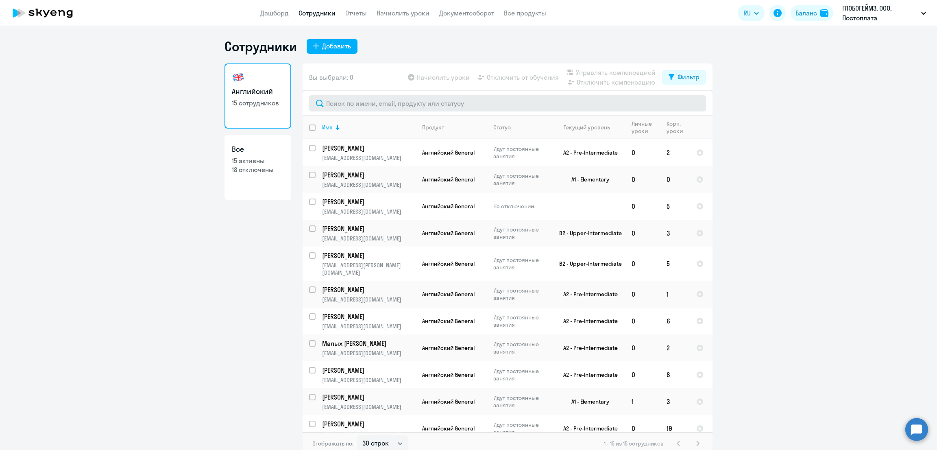 The image size is (937, 450). Describe the element at coordinates (258, 170) in the screenshot. I see `p: 18 отключены` at that location.